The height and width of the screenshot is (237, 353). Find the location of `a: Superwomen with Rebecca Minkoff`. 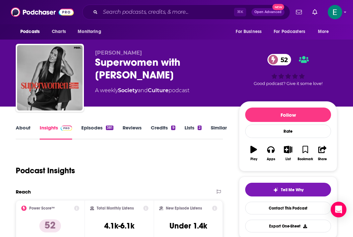

a: Superwomen with Rebecca Minkoff is located at coordinates (50, 78).